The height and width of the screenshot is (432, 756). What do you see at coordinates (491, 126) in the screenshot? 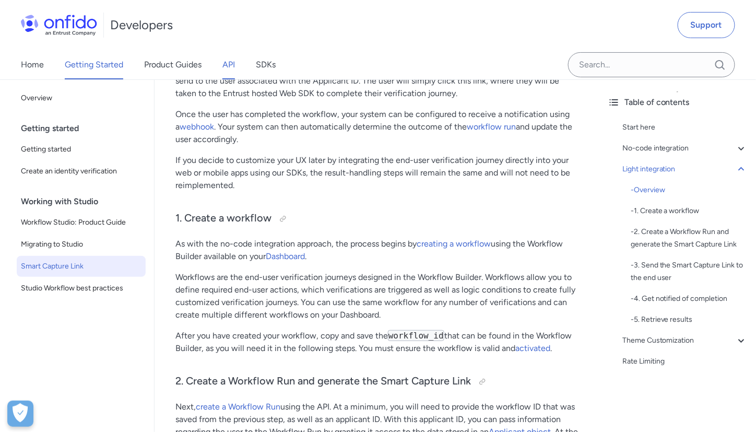
I see `a: workflow run` at bounding box center [491, 126].